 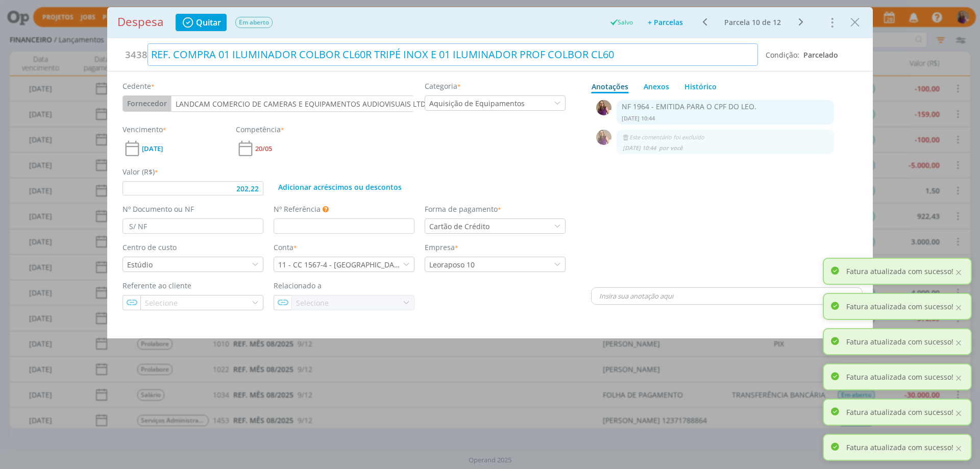 What do you see at coordinates (208, 22) in the screenshot?
I see `span: Quitar` at bounding box center [208, 22].